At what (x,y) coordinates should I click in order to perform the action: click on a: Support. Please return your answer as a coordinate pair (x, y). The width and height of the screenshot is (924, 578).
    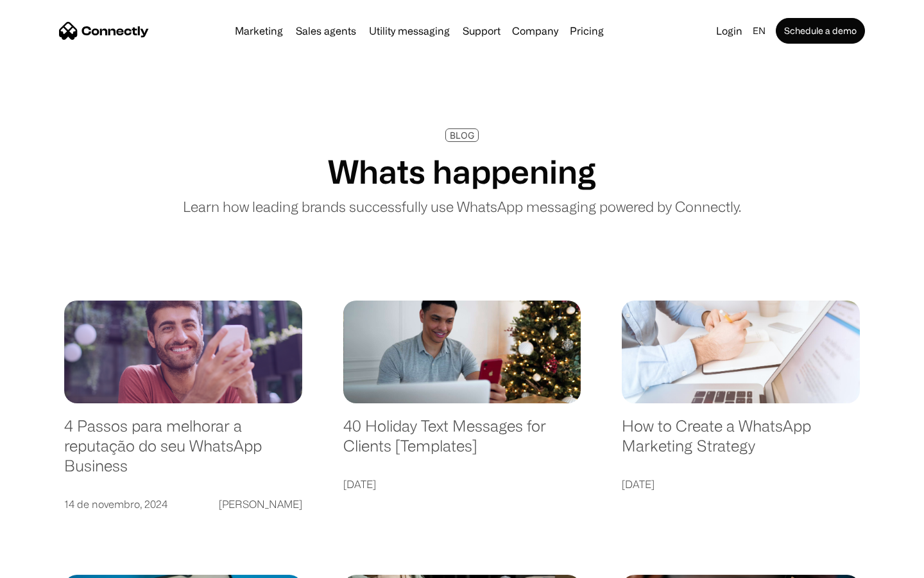
    Looking at the image, I should click on (481, 31).